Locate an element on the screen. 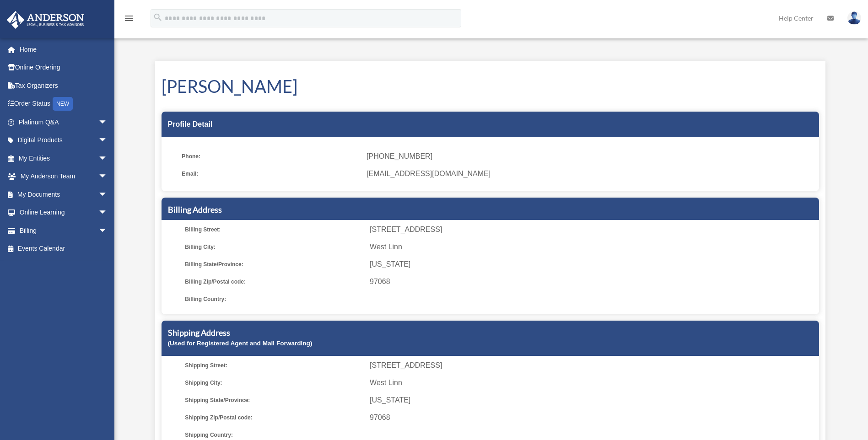 The width and height of the screenshot is (868, 440). span: Billing Country: is located at coordinates (274, 299).